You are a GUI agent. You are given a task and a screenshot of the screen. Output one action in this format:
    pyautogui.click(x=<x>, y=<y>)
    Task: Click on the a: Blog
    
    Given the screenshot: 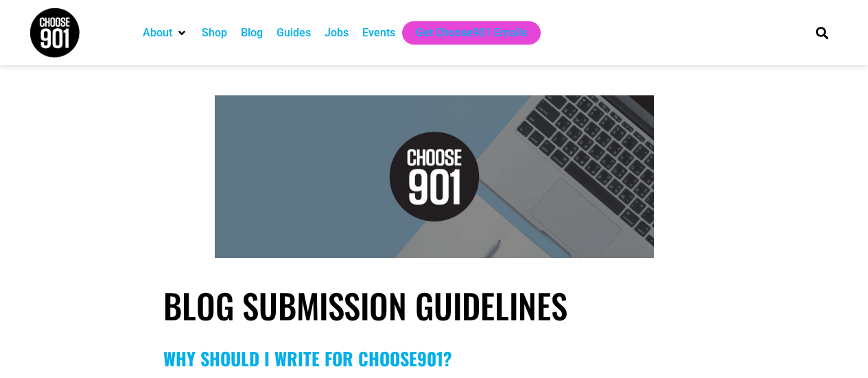 What is the action you would take?
    pyautogui.click(x=252, y=33)
    